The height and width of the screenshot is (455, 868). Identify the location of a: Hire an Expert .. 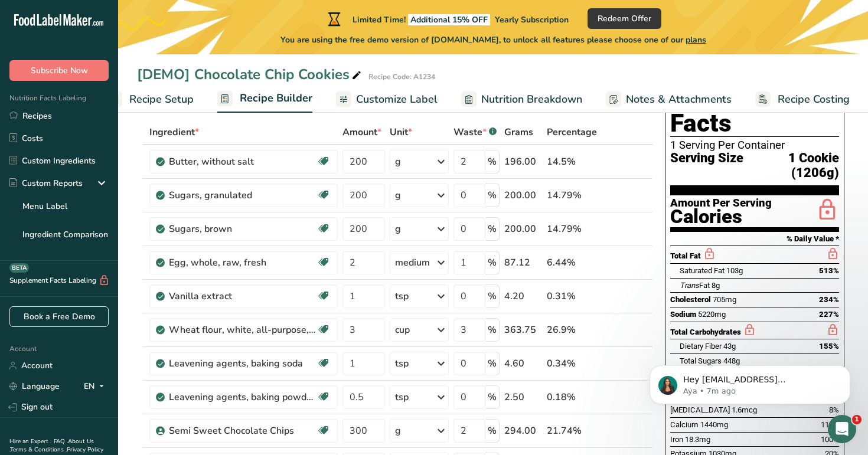
(30, 441).